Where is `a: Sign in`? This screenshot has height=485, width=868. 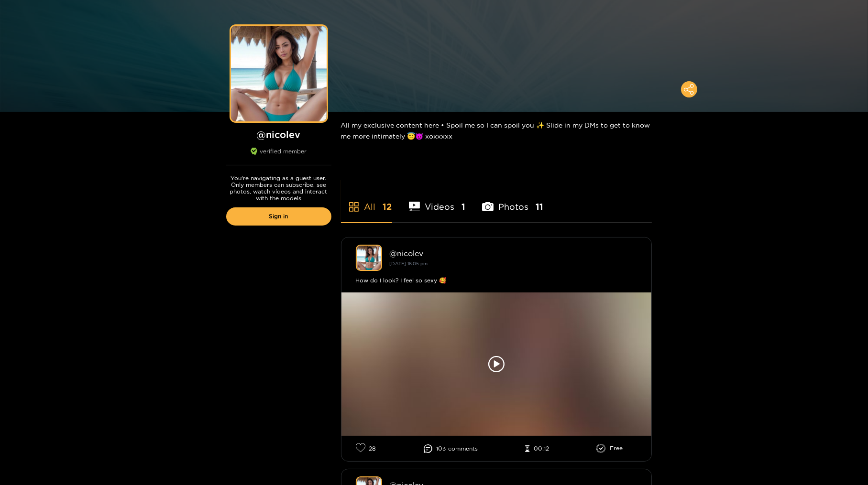 a: Sign in is located at coordinates (279, 217).